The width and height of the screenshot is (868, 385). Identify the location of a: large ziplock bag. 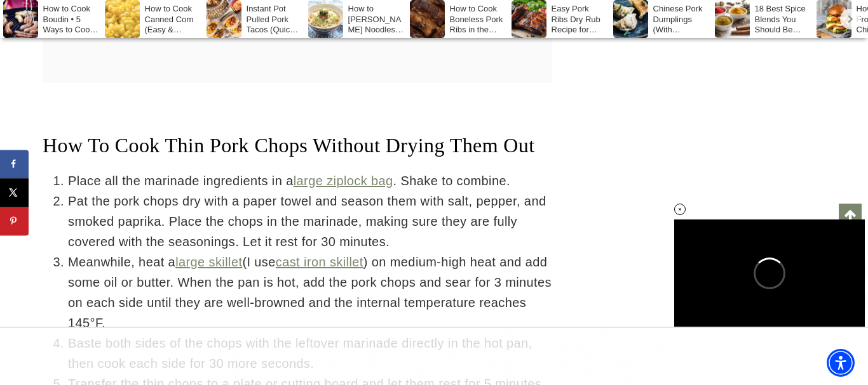
(344, 181).